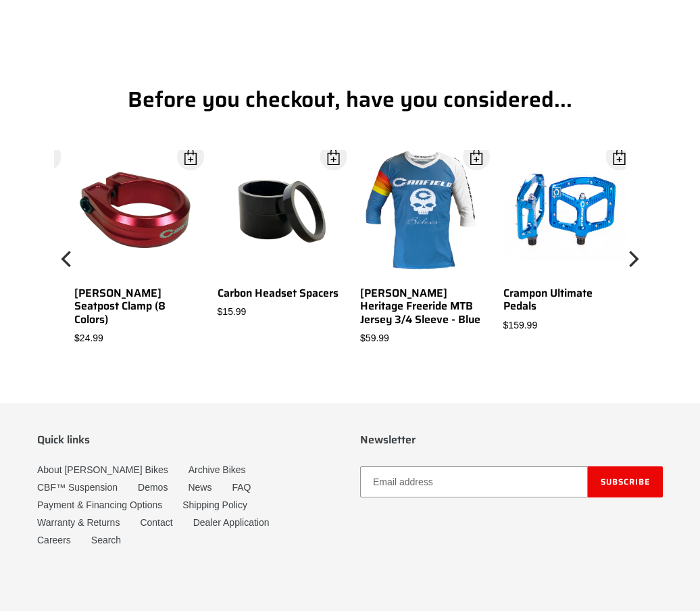 This screenshot has height=611, width=700. What do you see at coordinates (241, 487) in the screenshot?
I see `a: FAQ` at bounding box center [241, 487].